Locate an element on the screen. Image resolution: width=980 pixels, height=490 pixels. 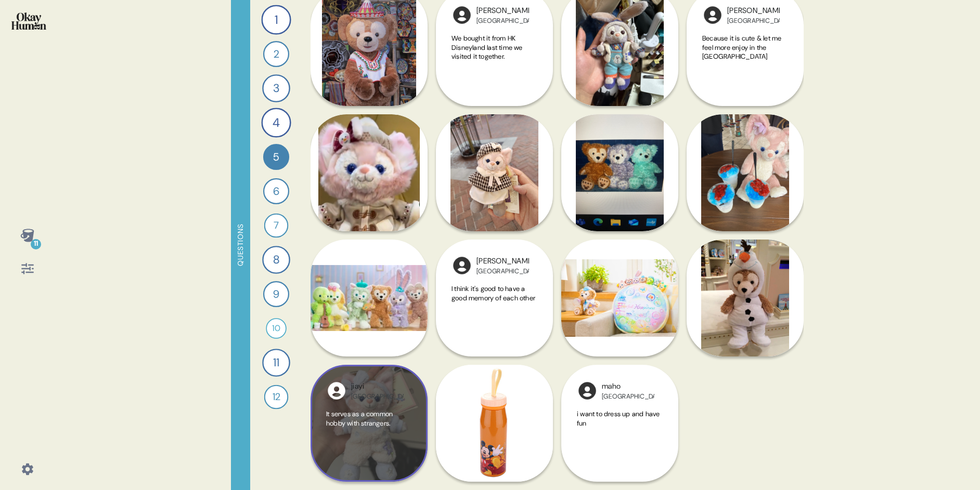
span: We bought it from HK Disneyland last time we visited it together. is located at coordinates (487, 47).